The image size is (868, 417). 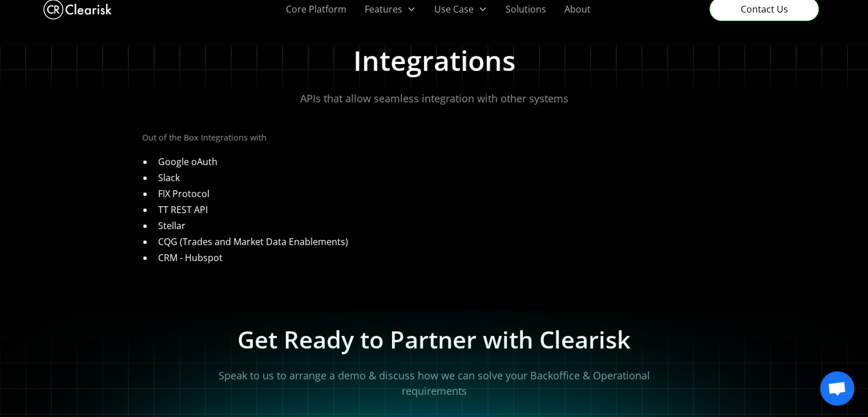 I want to click on div: Features, so click(x=383, y=9).